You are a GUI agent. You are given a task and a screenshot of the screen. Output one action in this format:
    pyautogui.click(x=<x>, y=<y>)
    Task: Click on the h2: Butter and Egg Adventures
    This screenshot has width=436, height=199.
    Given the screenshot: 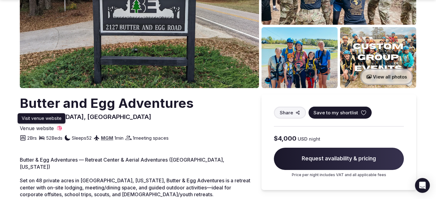 What is the action you would take?
    pyautogui.click(x=107, y=103)
    